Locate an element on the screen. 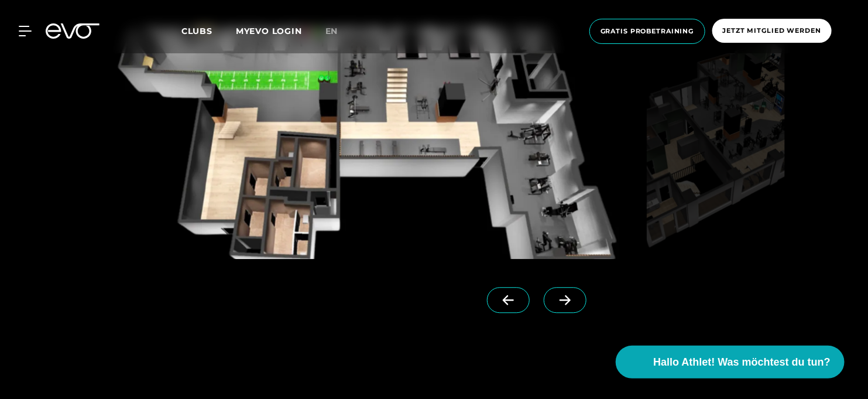 The height and width of the screenshot is (399, 868). a: Jetzt Mitglied werden is located at coordinates (772, 31).